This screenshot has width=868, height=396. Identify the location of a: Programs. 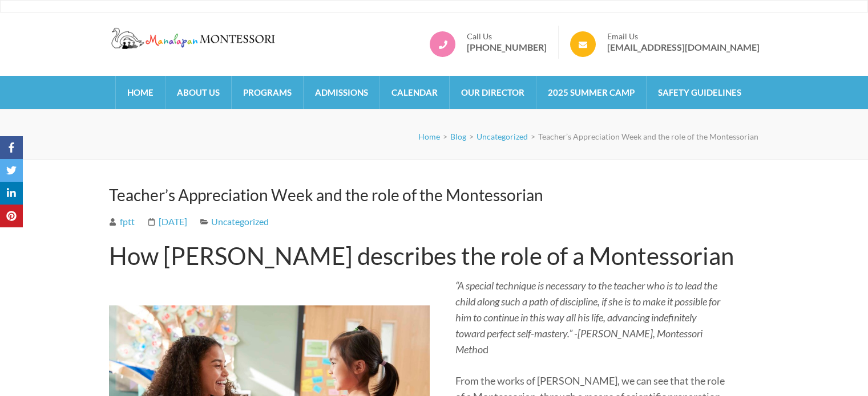
(267, 92).